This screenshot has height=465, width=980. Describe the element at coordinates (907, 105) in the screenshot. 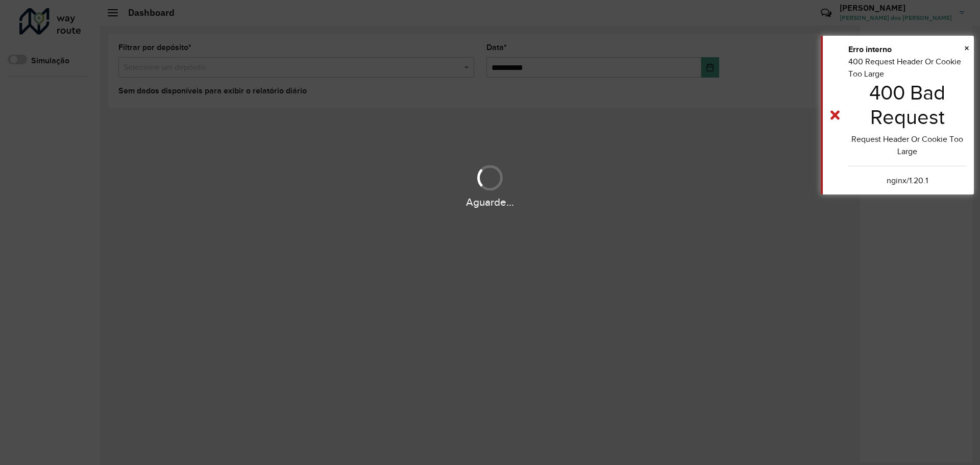

I see `h1: 400 Bad Request` at that location.